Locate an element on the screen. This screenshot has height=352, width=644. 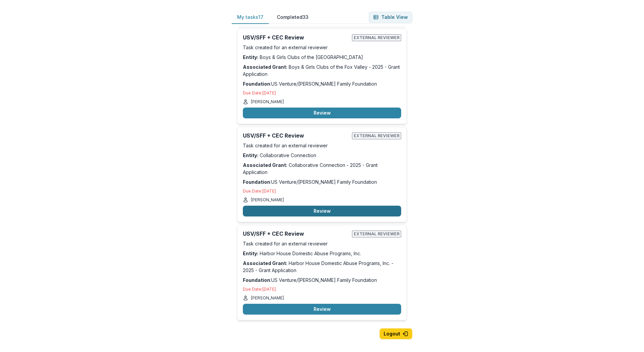
button: My tasks 17 is located at coordinates (250, 17).